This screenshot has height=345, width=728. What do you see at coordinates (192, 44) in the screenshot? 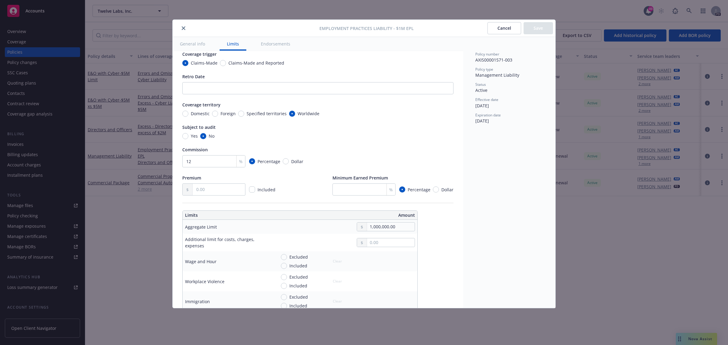
I see `button: General info` at bounding box center [192, 44].